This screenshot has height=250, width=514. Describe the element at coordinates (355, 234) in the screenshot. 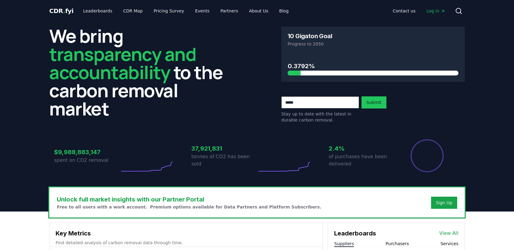

I see `h3: Leaderboards` at that location.